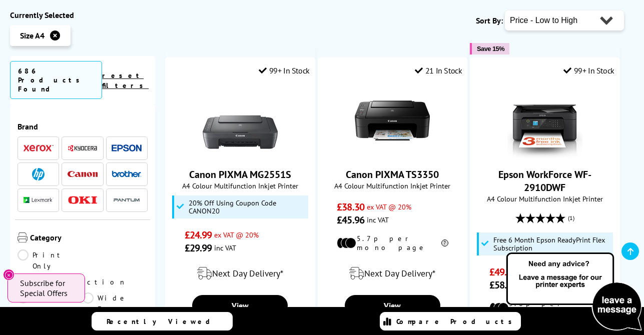  Describe the element at coordinates (127, 148) in the screenshot. I see `a: Epson` at that location.